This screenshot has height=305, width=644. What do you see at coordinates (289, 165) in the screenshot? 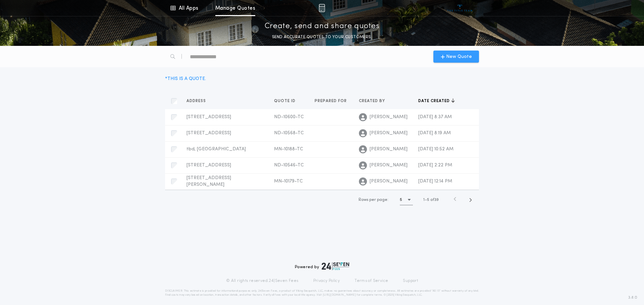
I see `span: ND-10546-TC` at bounding box center [289, 165].